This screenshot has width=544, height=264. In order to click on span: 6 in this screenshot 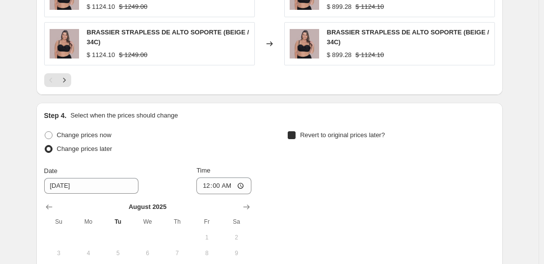, I will do `click(147, 253)`.